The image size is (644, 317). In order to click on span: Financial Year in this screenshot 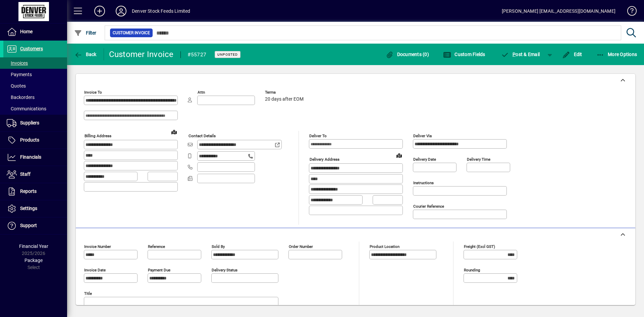, I will do `click(33, 246)`.